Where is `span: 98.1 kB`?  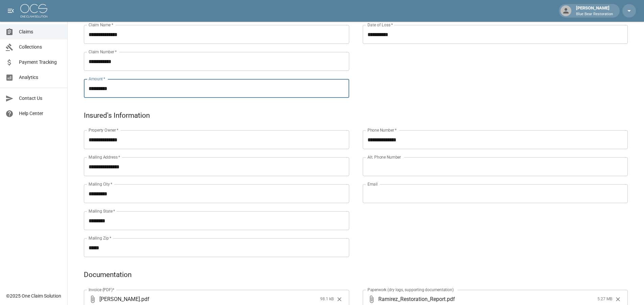
span: 98.1 kB is located at coordinates (327, 299).